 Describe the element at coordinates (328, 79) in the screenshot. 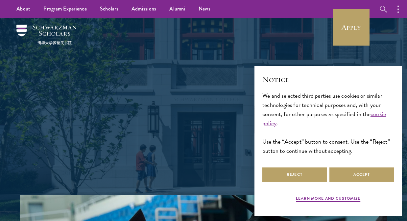

I see `h2: Notice` at that location.